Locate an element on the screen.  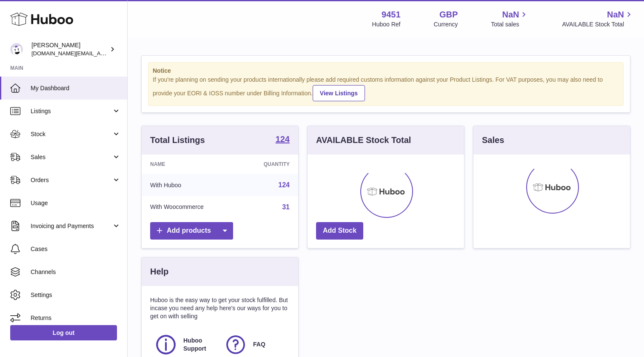
span: Channels is located at coordinates (76, 272).